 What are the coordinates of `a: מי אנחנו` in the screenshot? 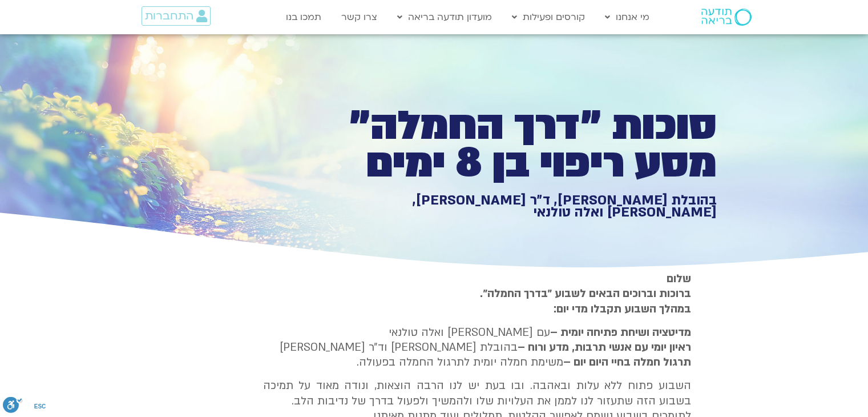 It's located at (627, 17).